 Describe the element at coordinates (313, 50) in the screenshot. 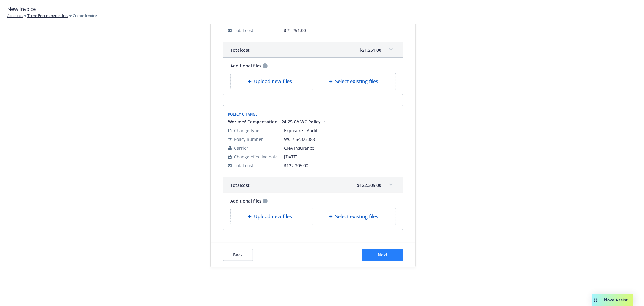

I see `div: Totalcost$21,251.00` at that location.